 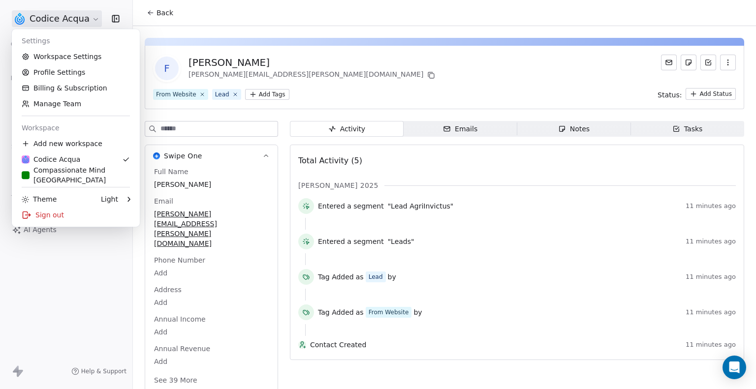 I want to click on div: Codice Acqua, so click(x=51, y=159).